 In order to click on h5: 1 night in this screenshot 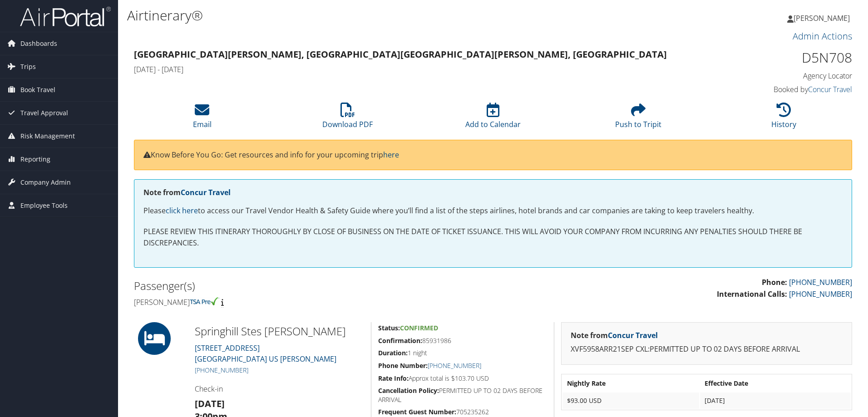, I will do `click(462, 353)`.